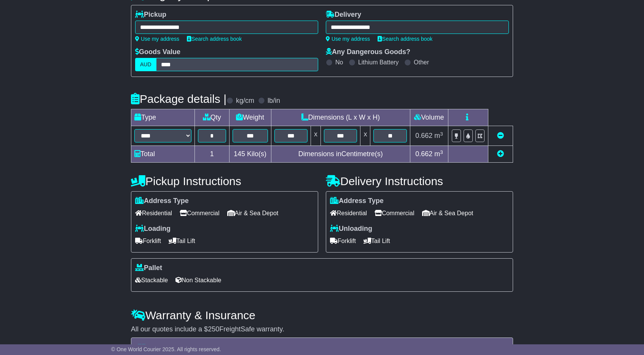 The width and height of the screenshot is (644, 355). Describe the element at coordinates (378, 62) in the screenshot. I see `label: Lithium Battery` at that location.